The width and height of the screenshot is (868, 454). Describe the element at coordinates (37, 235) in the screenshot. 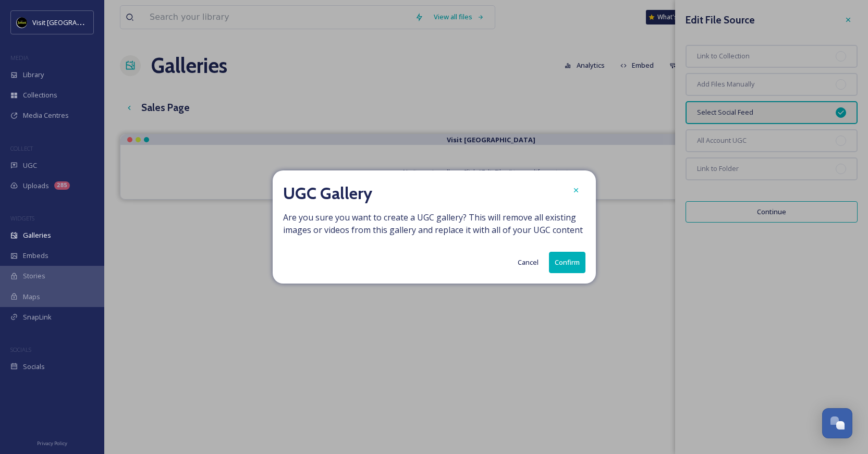

I see `span: Galleries` at that location.